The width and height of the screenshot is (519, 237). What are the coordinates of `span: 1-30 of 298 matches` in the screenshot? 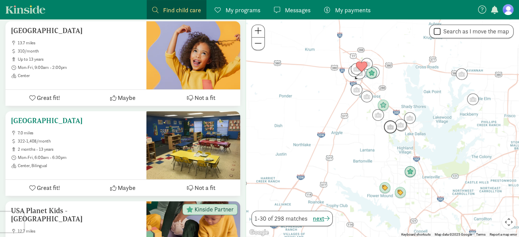 It's located at (281, 219).